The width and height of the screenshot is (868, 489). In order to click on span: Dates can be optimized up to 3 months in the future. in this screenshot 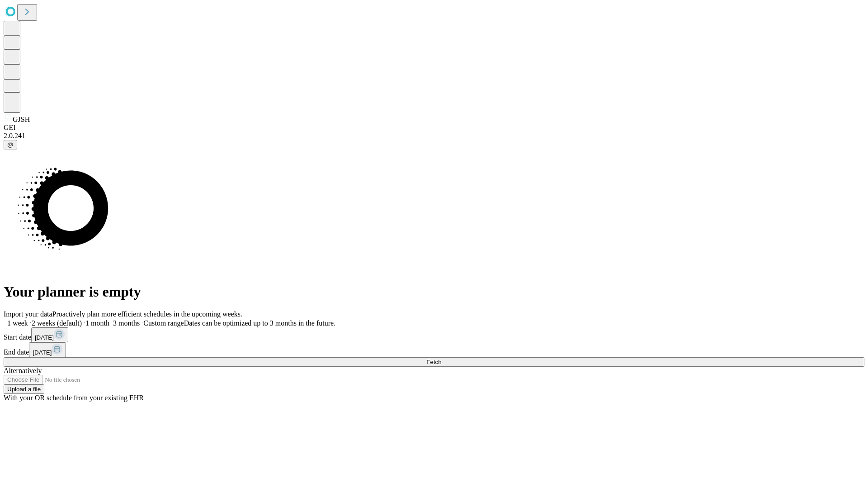, I will do `click(260, 323)`.